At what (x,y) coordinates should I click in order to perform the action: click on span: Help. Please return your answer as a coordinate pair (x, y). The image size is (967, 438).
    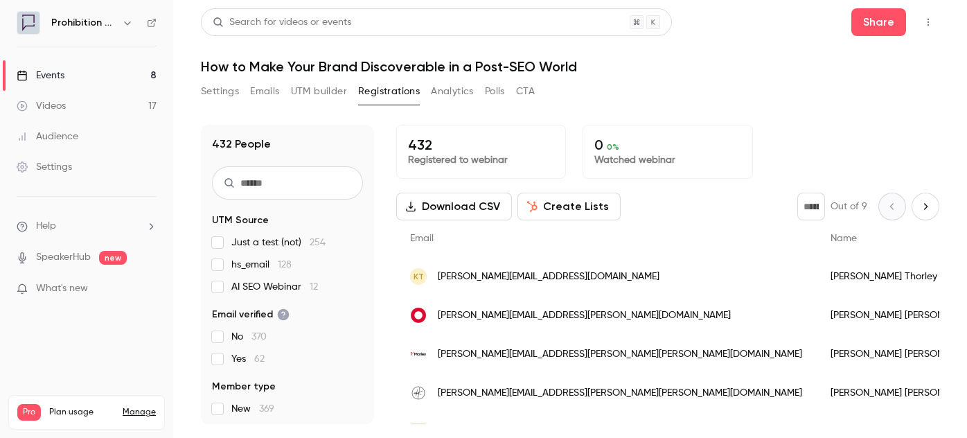
    Looking at the image, I should click on (46, 226).